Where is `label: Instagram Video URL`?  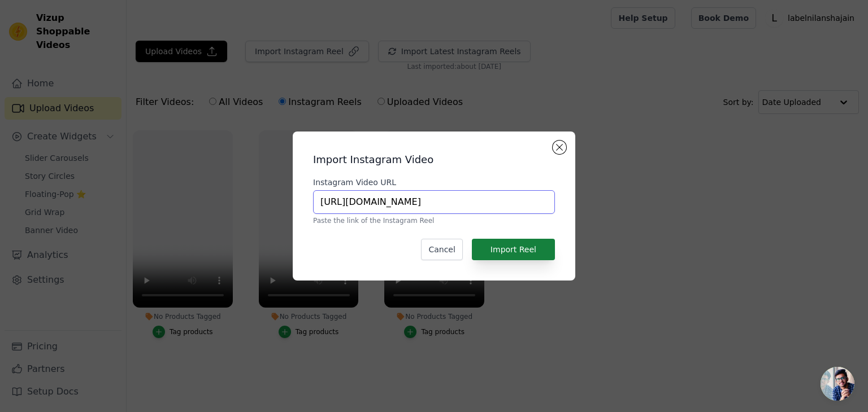
label: Instagram Video URL is located at coordinates (434, 183).